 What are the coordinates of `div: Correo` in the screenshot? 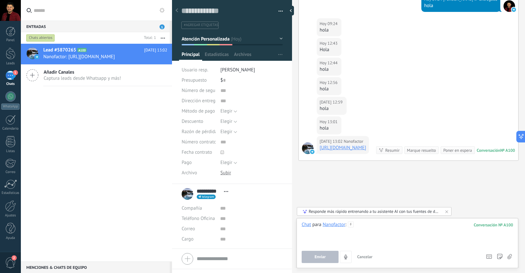 It's located at (11, 172).